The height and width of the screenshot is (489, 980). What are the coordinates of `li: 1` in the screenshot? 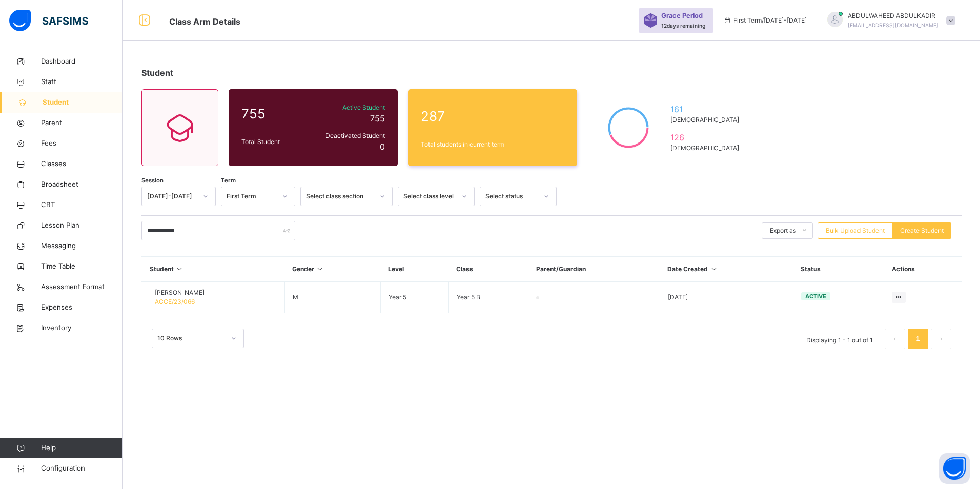 It's located at (919, 339).